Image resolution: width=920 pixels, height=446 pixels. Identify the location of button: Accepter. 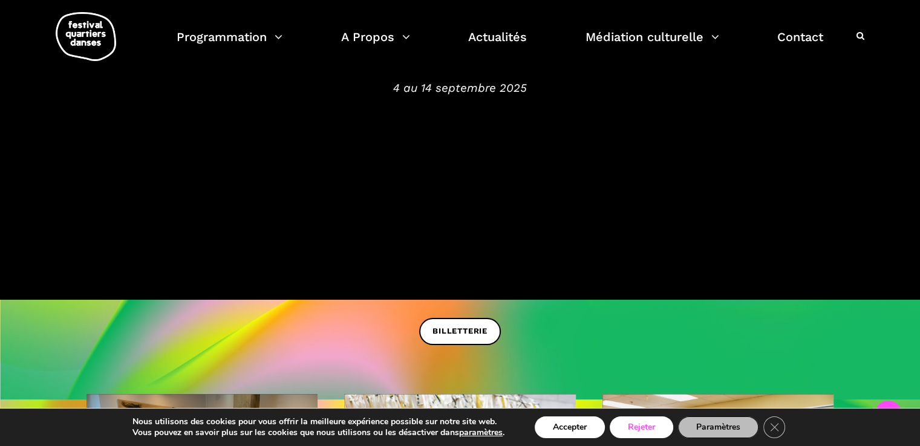
(570, 428).